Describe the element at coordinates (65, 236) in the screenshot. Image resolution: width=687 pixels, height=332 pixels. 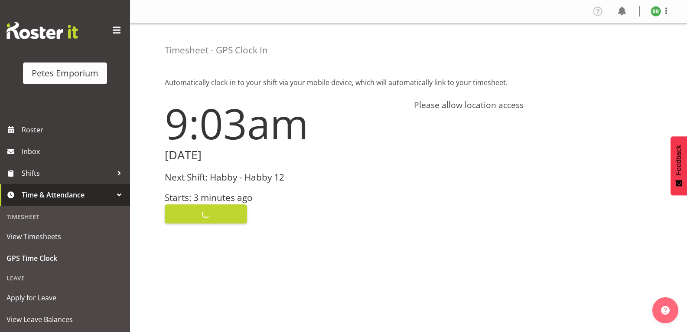
I see `a: View Timesheets` at that location.